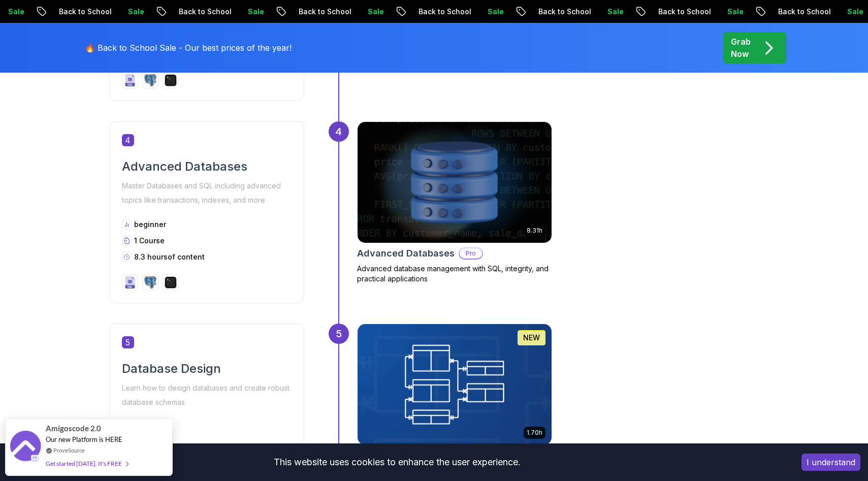  What do you see at coordinates (150, 240) in the screenshot?
I see `span: 1 Course` at bounding box center [150, 240].